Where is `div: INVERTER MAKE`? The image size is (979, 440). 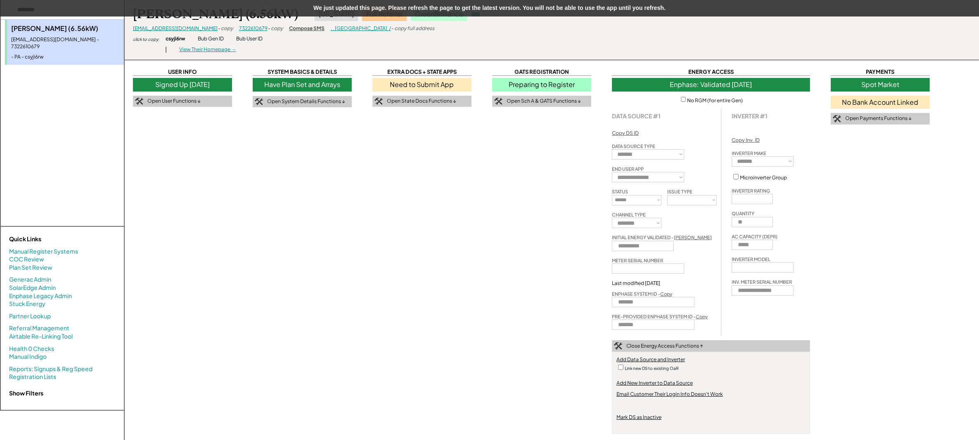
div: INVERTER MAKE is located at coordinates (749, 153).